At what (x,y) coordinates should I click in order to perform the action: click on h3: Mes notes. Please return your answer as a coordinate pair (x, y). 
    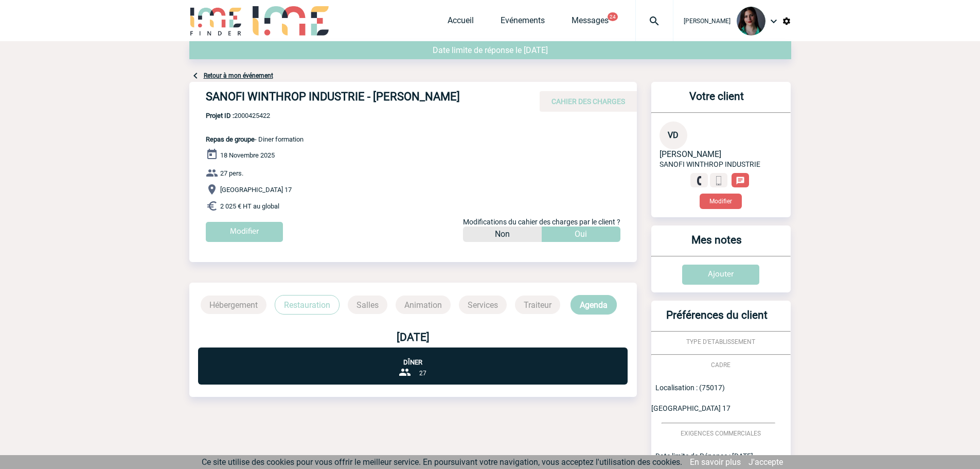
    Looking at the image, I should click on (717, 245).